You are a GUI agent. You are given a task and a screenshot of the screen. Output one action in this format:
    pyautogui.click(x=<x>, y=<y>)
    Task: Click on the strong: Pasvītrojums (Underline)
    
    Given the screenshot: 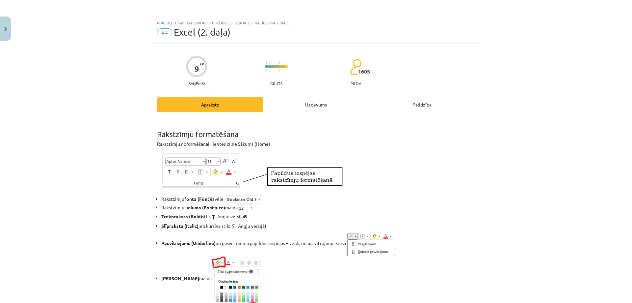 What is the action you would take?
    pyautogui.click(x=188, y=243)
    